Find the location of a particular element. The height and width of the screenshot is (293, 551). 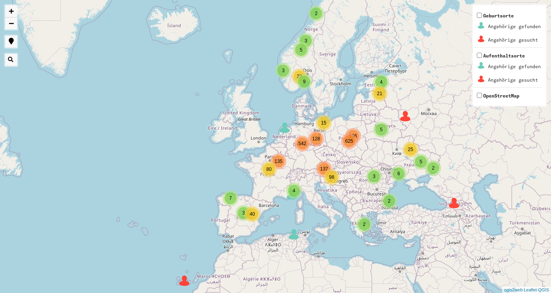

span: 40 is located at coordinates (252, 214).